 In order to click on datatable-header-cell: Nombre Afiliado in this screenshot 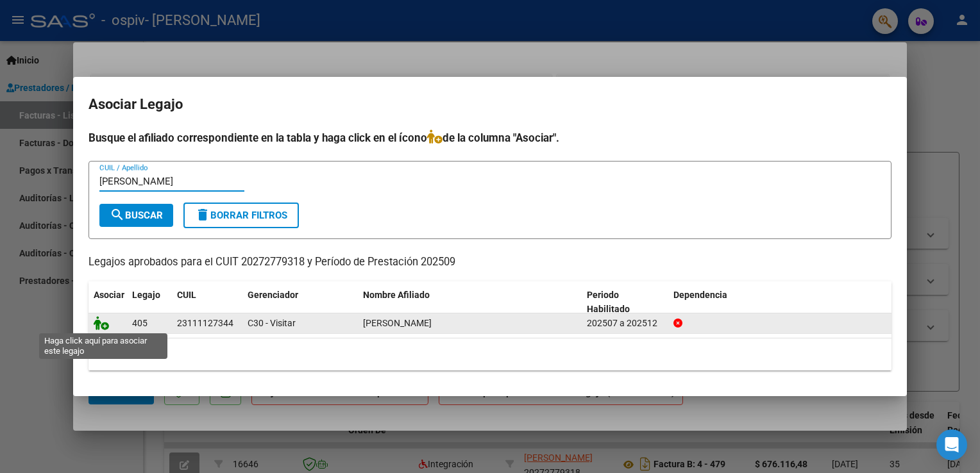, I will do `click(470, 303)`.